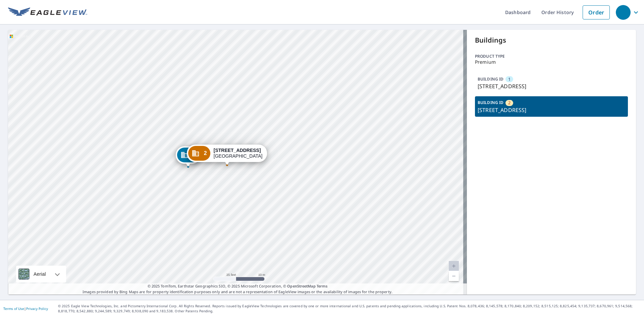 The height and width of the screenshot is (317, 644). I want to click on div: Dropped pin, building 2, Commercial property, 28049 State Highway B Warrenton, MO 63383, so click(227, 155).